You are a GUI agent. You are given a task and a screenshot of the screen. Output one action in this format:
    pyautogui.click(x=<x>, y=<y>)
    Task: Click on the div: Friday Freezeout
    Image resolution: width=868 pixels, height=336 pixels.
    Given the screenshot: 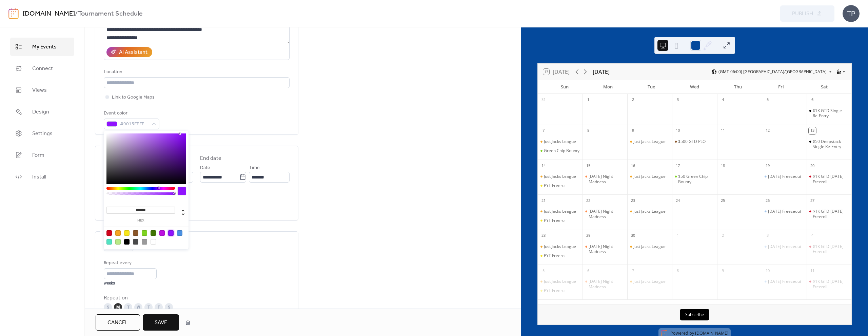 What is the action you would take?
    pyautogui.click(x=784, y=282)
    